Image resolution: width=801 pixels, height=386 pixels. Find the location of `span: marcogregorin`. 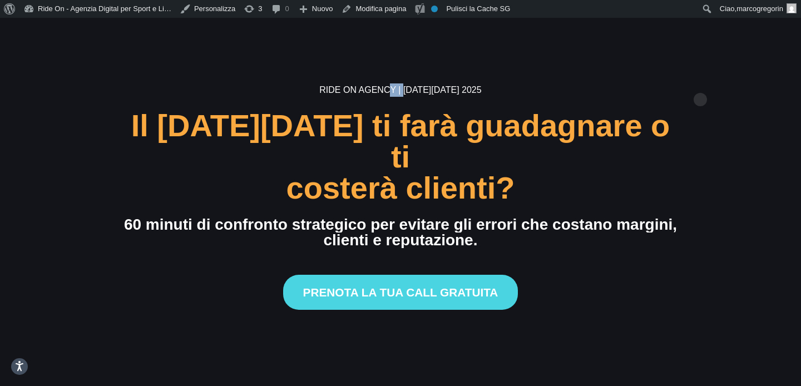

span: marcogregorin is located at coordinates (760, 8).